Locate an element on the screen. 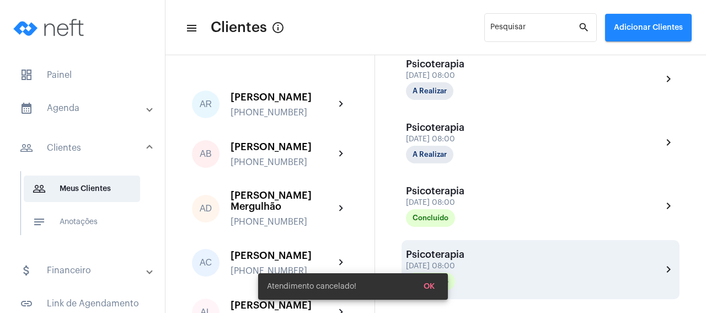  span: Adicionar Clientes is located at coordinates (648, 28).